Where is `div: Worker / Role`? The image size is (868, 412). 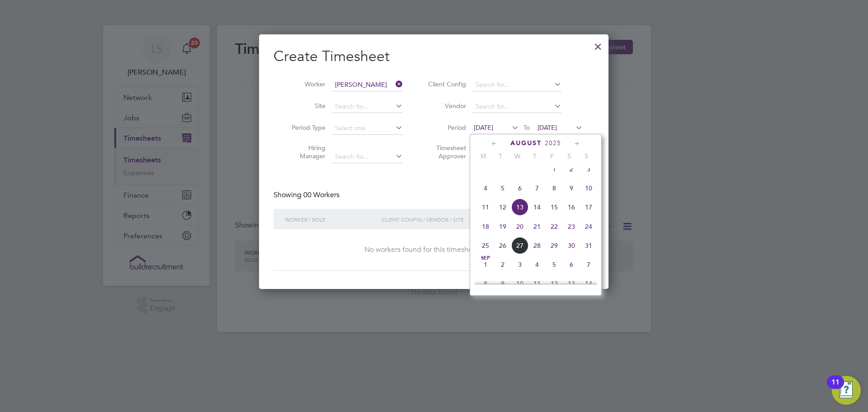 div: Worker / Role is located at coordinates (331, 219).